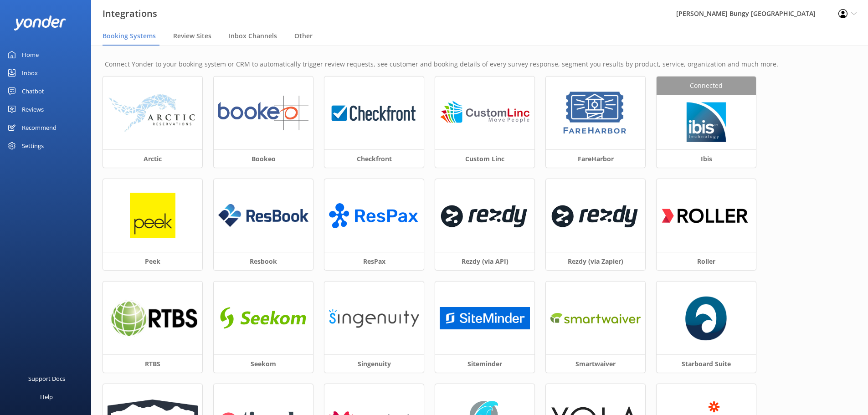  Describe the element at coordinates (264, 158) in the screenshot. I see `h3: Bookeo` at that location.